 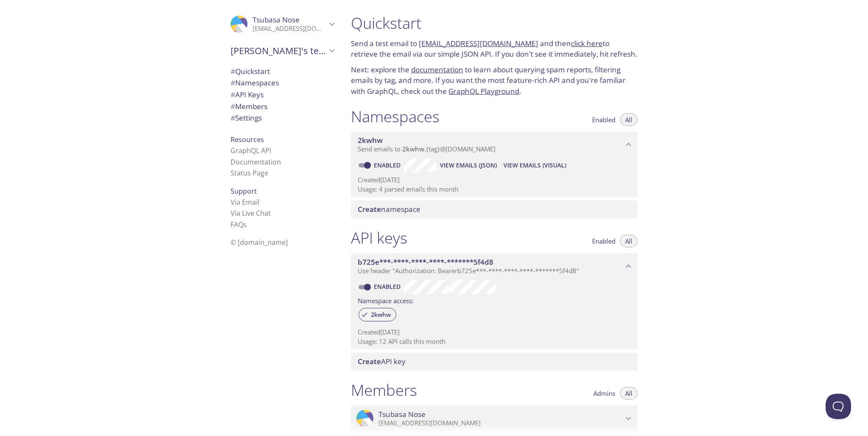 I want to click on label: Namespace access:, so click(x=386, y=301).